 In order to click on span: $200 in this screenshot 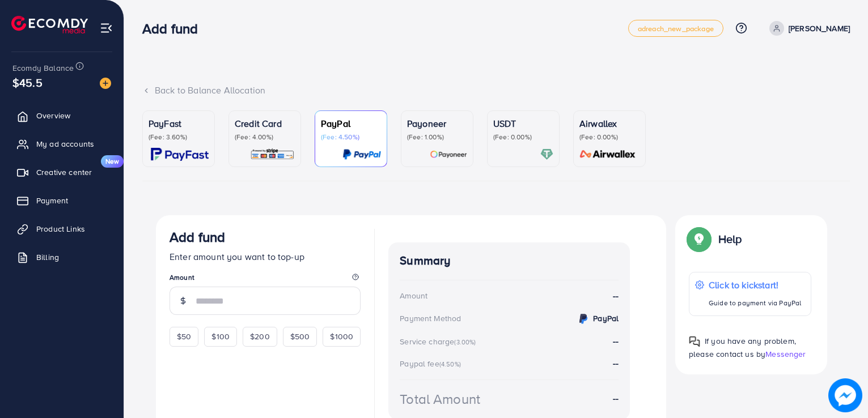, I will do `click(259, 336)`.